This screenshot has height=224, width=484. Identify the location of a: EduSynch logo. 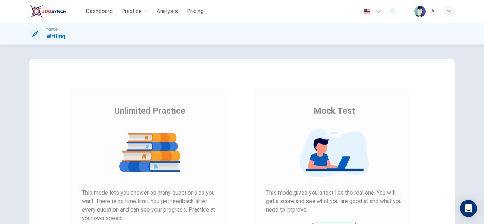
(56, 11).